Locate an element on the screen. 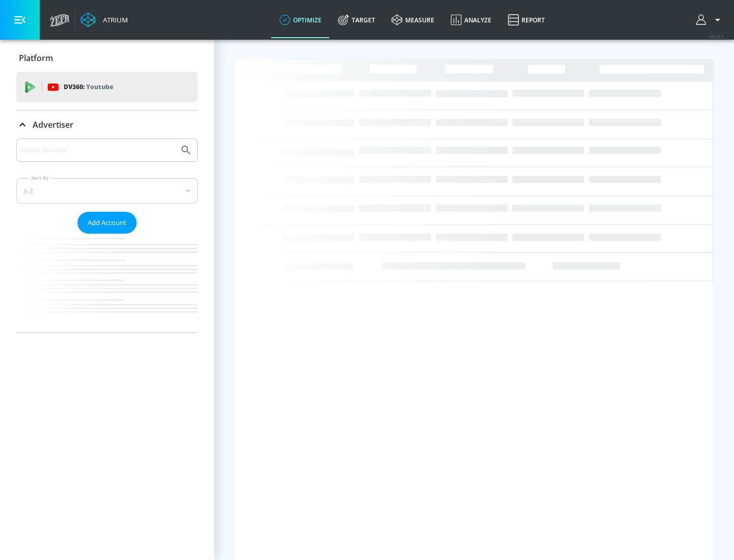  span: v 4.25.2 is located at coordinates (717, 36).